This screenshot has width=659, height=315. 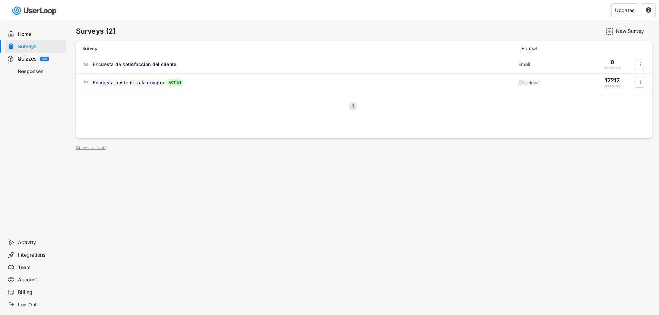 I want to click on div: Surveys, so click(x=41, y=46).